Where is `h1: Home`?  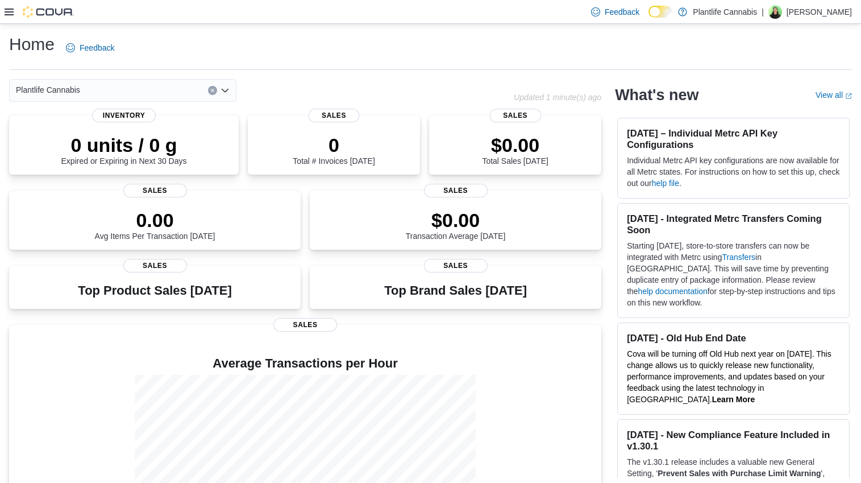
h1: Home is located at coordinates (32, 44).